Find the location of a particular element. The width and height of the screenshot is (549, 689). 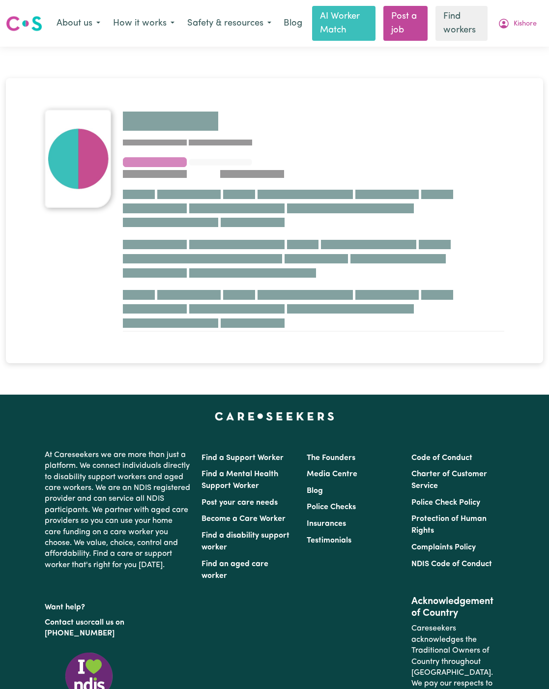

a: The Founders is located at coordinates (331, 458).